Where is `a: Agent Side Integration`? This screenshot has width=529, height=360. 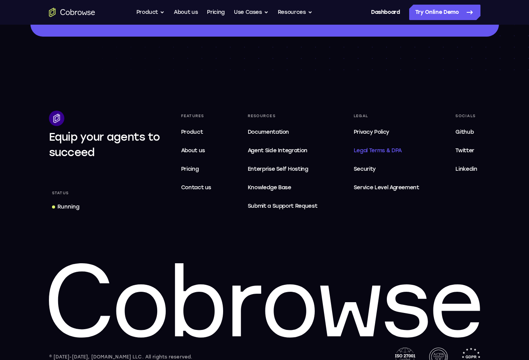
a: Agent Side Integration is located at coordinates (283, 151).